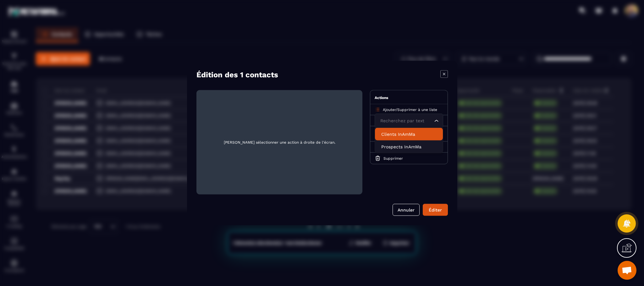  I want to click on p: Prospects InAmMa, so click(409, 147).